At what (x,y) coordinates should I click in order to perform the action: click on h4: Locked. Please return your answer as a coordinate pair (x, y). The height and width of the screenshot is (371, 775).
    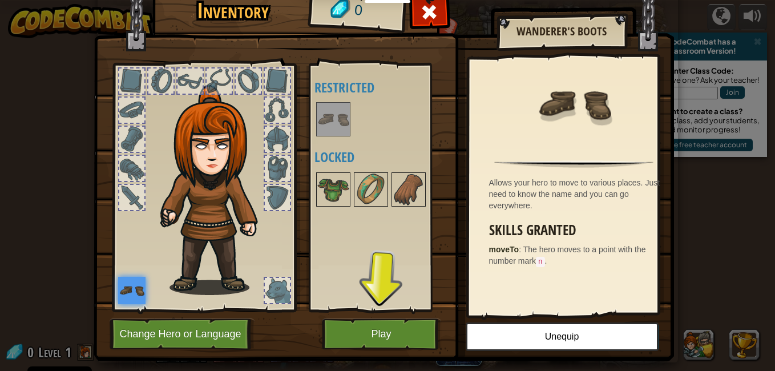
    Looking at the image, I should click on (386, 157).